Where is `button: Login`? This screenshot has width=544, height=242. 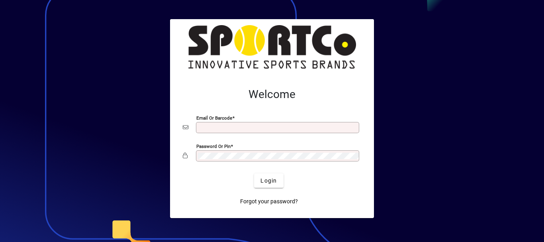
button: Login is located at coordinates (269, 181).